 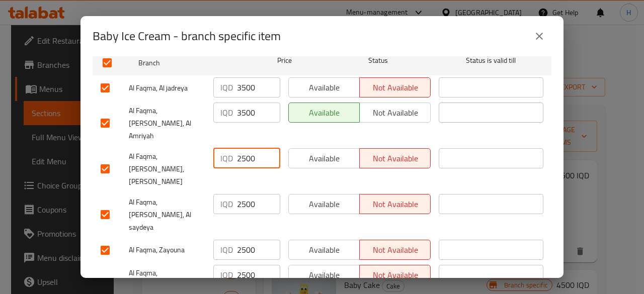 I want to click on button: close, so click(x=539, y=36).